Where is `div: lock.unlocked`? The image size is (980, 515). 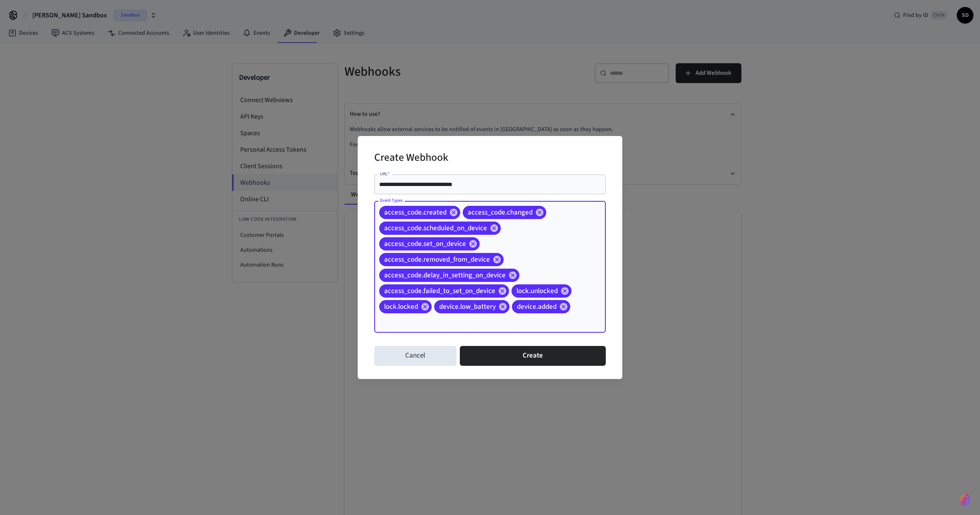 div: lock.unlocked is located at coordinates (541, 291).